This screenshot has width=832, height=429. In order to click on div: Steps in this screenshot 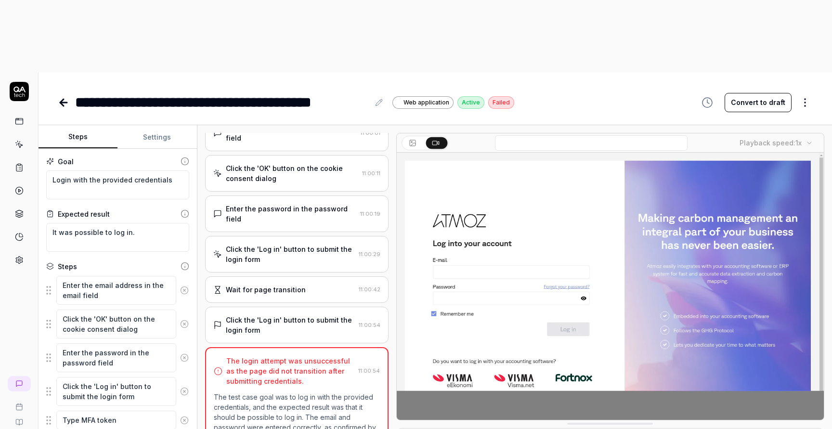, I will do `click(67, 266)`.